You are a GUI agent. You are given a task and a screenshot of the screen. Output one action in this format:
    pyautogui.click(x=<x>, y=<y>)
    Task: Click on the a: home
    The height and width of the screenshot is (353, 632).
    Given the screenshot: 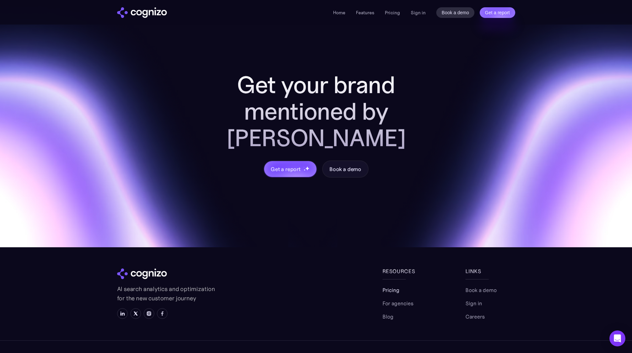 What is the action you would take?
    pyautogui.click(x=142, y=13)
    